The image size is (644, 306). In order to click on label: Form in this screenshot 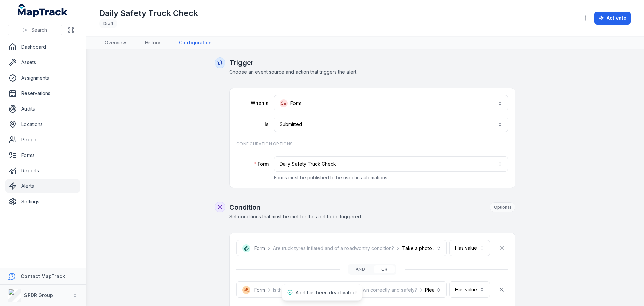, I will do `click(253, 164)`.